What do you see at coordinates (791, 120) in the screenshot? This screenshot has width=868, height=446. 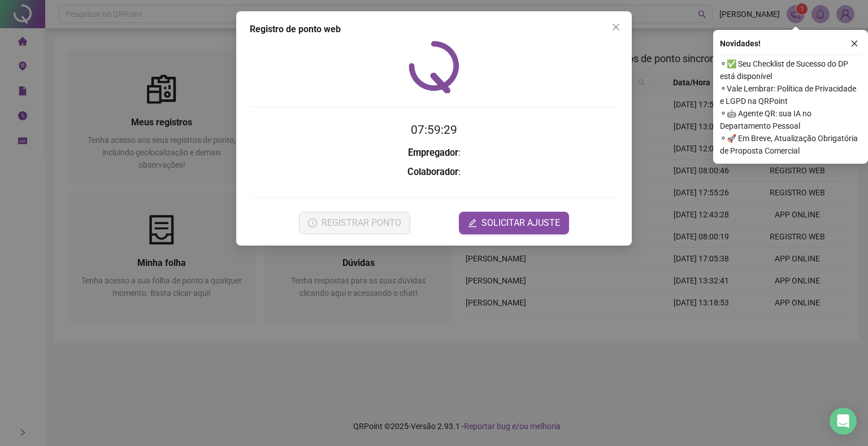 I see `span: ⚬ 🤖 Agente QR: sua IA no Departamento Pessoal` at bounding box center [791, 120].